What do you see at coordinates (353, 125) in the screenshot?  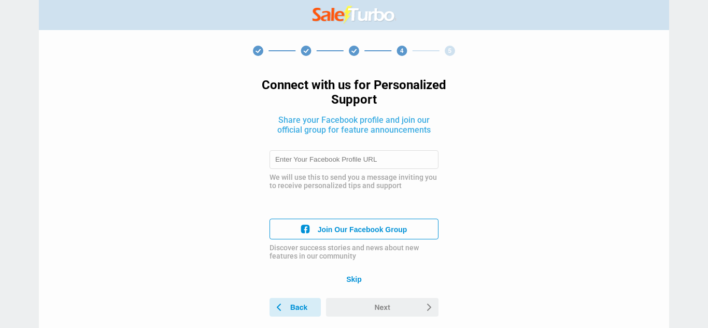 I see `p: Share your Facebook profile and join our official group for feature announcements` at bounding box center [353, 125].